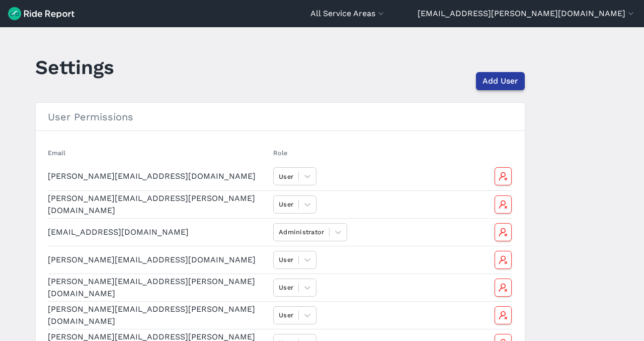  Describe the element at coordinates (302, 232) in the screenshot. I see `div: Administrator` at that location.